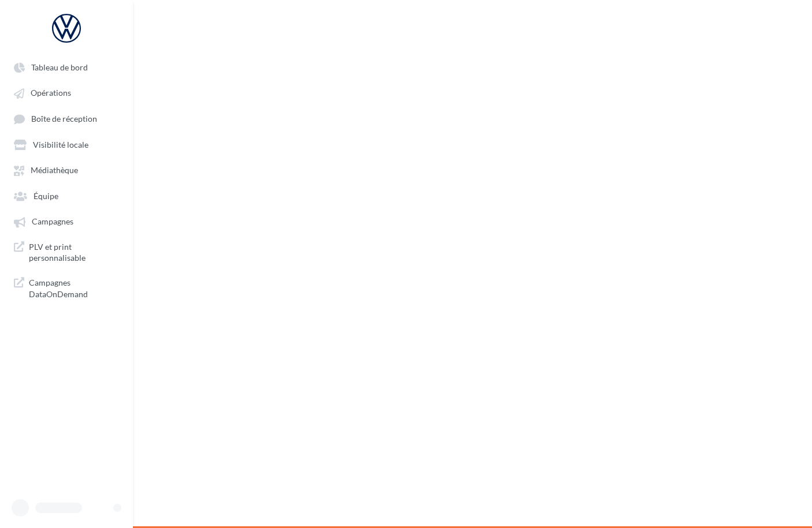 This screenshot has width=812, height=528. Describe the element at coordinates (46, 196) in the screenshot. I see `span: Équipe` at that location.